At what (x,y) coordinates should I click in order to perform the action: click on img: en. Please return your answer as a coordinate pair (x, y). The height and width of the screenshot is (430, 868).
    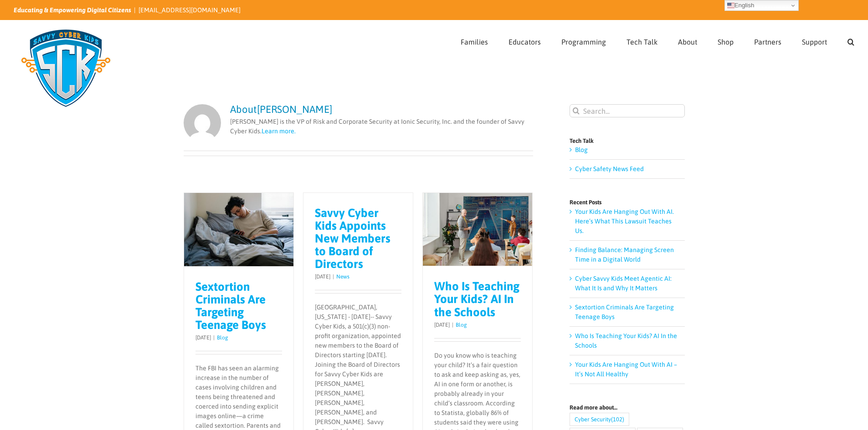
    Looking at the image, I should click on (730, 6).